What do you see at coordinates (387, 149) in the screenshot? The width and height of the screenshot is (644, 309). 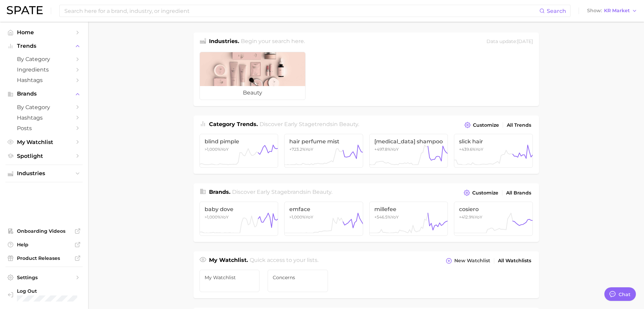 I see `span: +497.8% YoY` at bounding box center [387, 149].